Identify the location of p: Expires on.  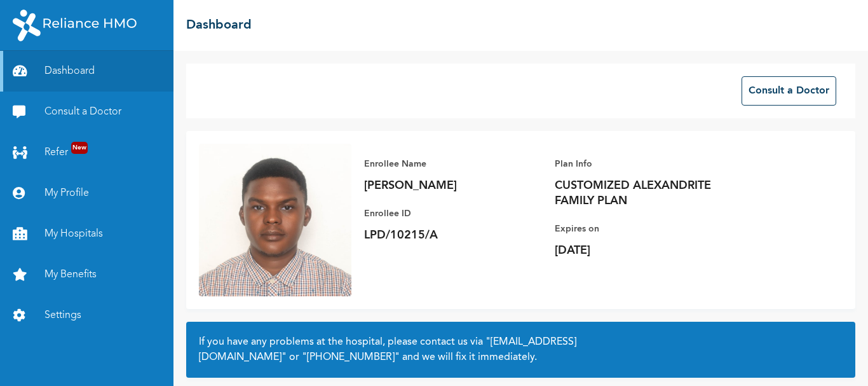
(644, 229).